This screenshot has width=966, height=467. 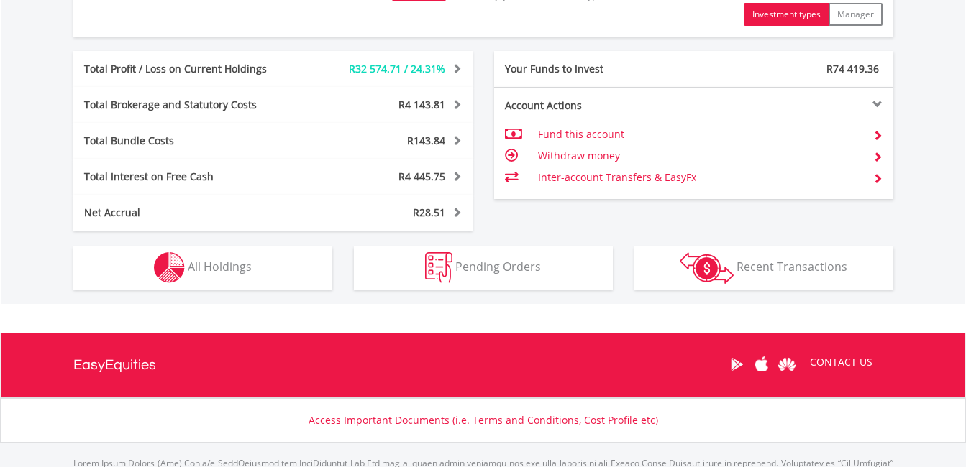 I want to click on a: Google Play, so click(x=736, y=365).